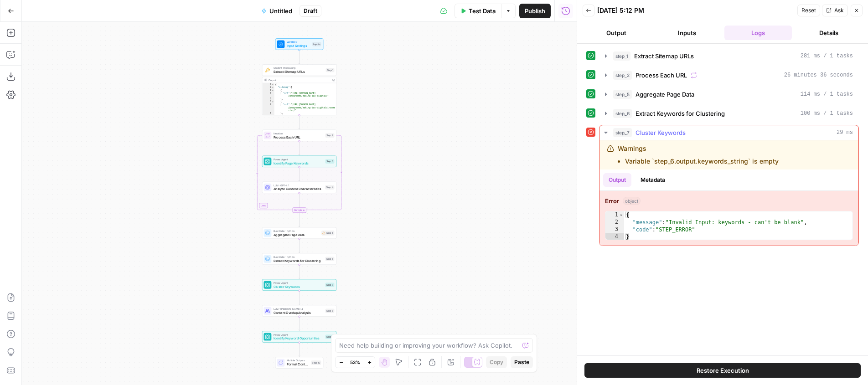 The width and height of the screenshot is (868, 385). Describe the element at coordinates (329, 310) in the screenshot. I see `div: Step 8` at that location.